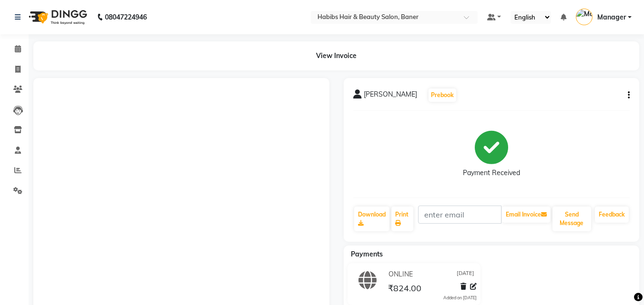  I want to click on span: Manager, so click(611, 17).